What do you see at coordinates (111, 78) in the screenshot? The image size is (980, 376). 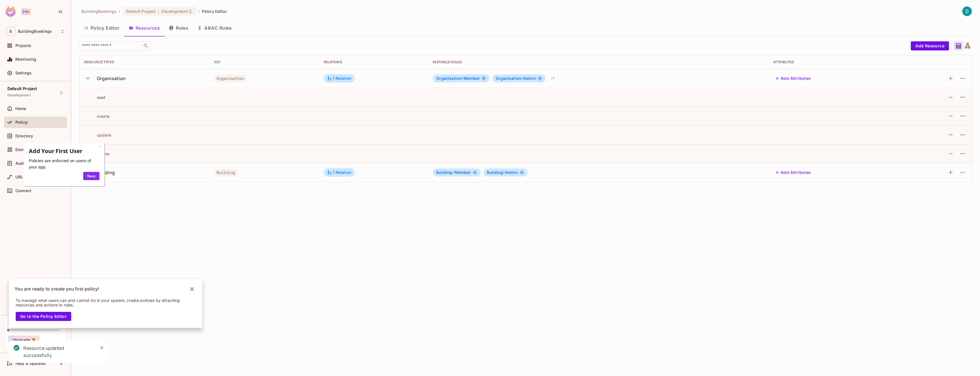 I see `div: Organisation` at bounding box center [111, 78].